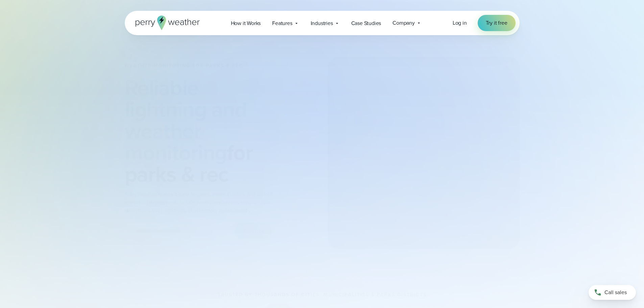 The height and width of the screenshot is (308, 644). I want to click on span: Features, so click(282, 23).